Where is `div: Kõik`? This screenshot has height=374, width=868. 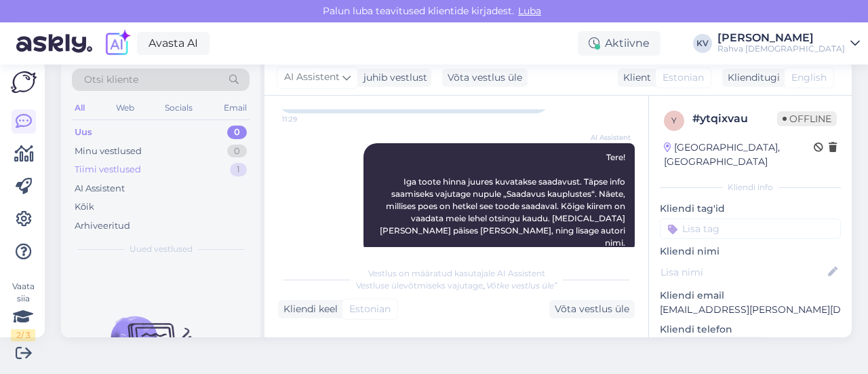 div: Kõik is located at coordinates (84, 207).